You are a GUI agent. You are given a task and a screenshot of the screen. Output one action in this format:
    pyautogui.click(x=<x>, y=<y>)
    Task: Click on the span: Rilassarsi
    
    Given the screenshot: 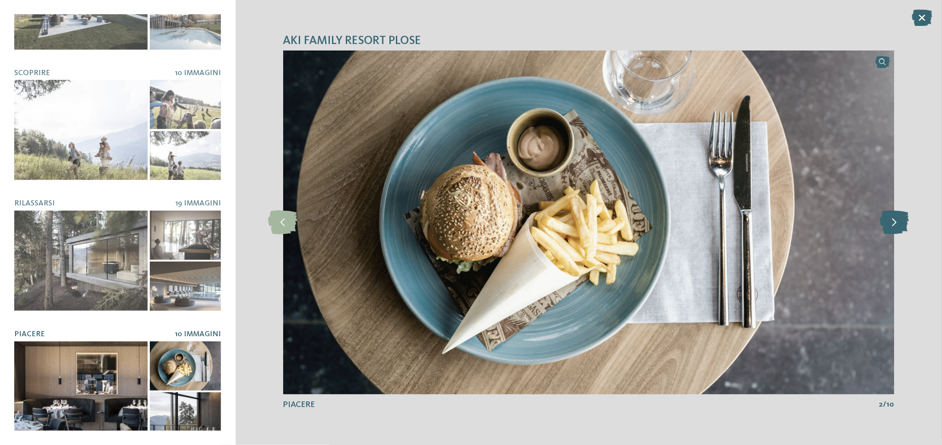 What is the action you would take?
    pyautogui.click(x=35, y=203)
    